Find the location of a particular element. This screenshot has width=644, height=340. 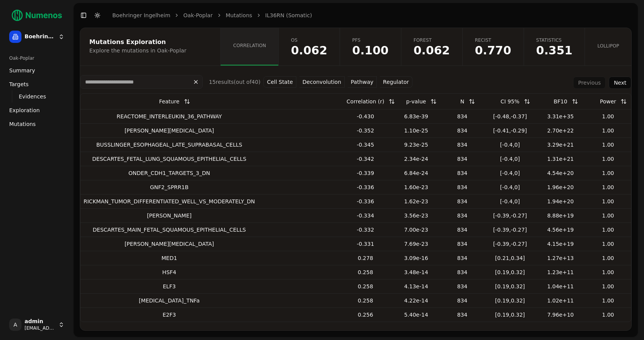

div: 1.94e+20 is located at coordinates (561, 202).